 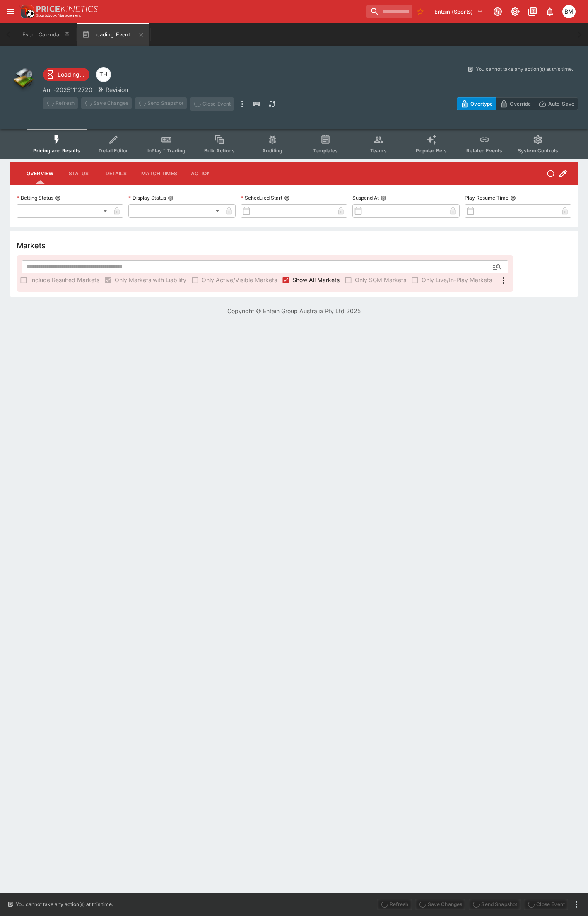 What do you see at coordinates (538, 150) in the screenshot?
I see `span: System Controls` at bounding box center [538, 150].